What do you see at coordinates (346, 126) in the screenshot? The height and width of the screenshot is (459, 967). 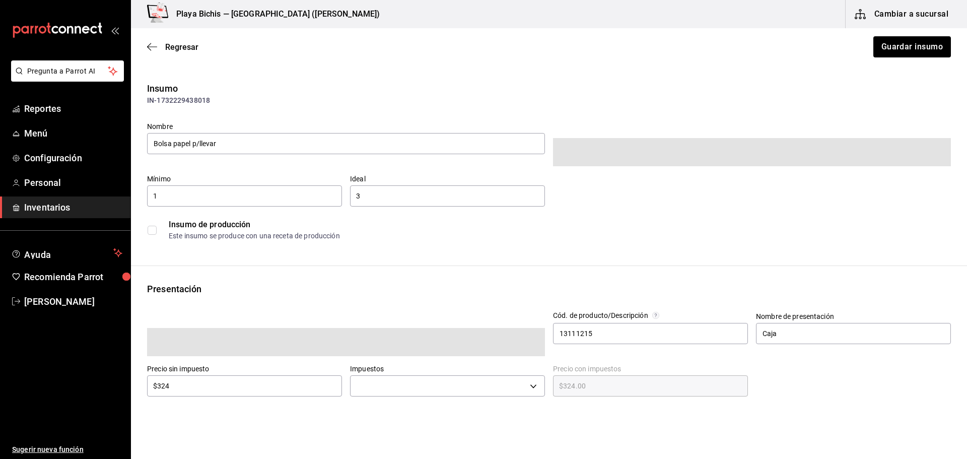 I see `label: Nombre` at bounding box center [346, 126].